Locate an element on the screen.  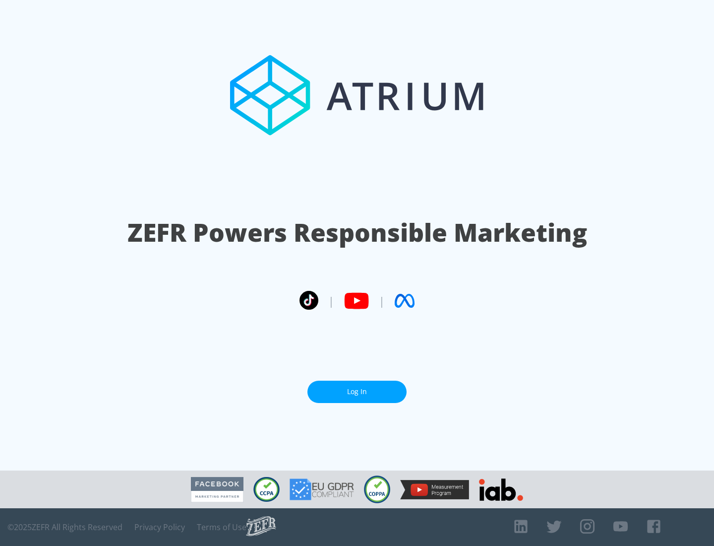
a: Privacy Policy is located at coordinates (160, 527).